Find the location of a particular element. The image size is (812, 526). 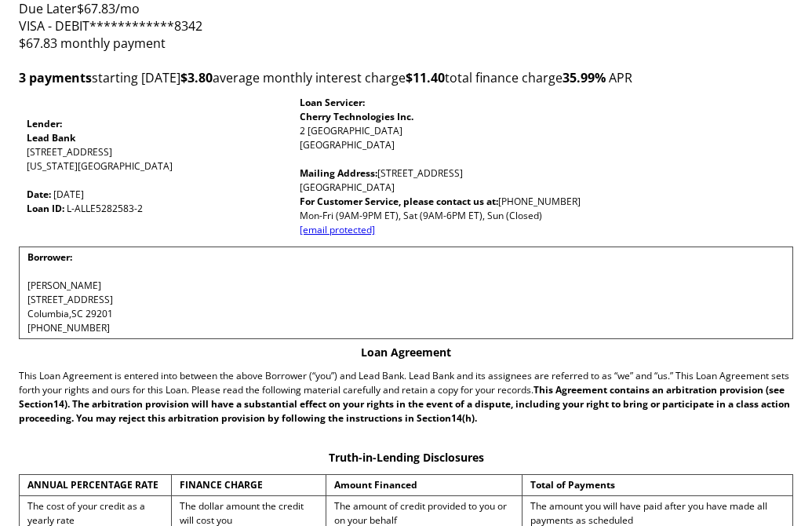

strong: 3 payments is located at coordinates (55, 78).